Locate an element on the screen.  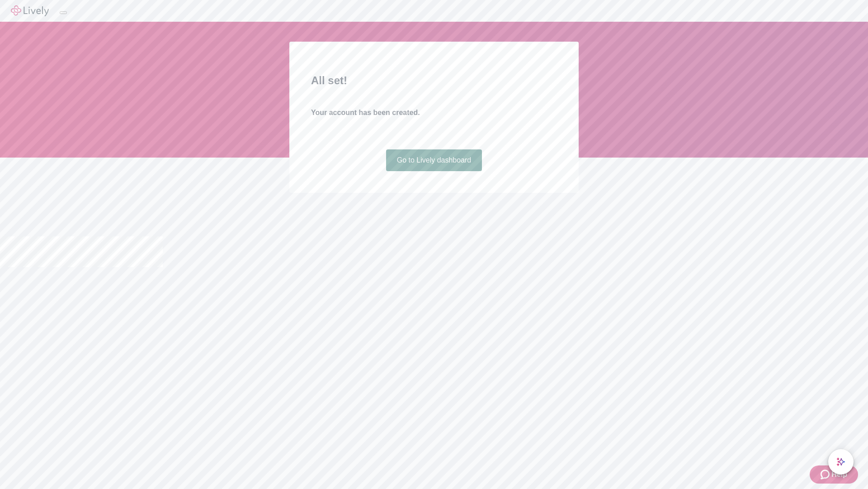
button: chat is located at coordinates (841, 461).